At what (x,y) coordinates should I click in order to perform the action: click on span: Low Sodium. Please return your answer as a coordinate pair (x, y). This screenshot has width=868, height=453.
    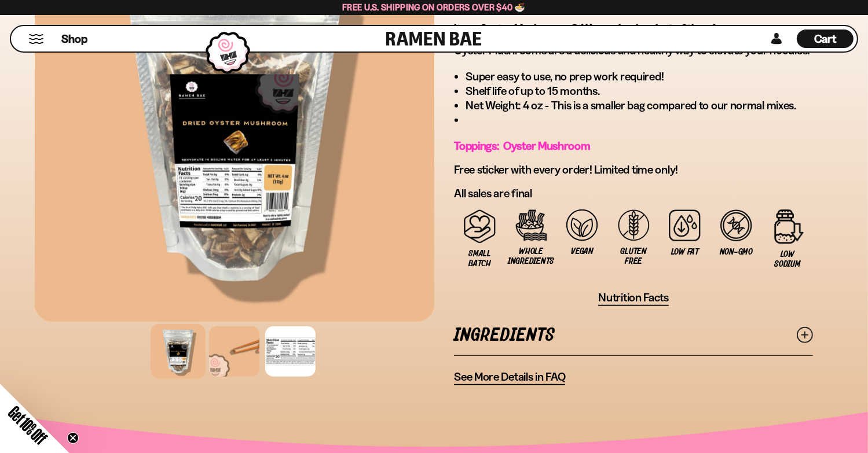
    Looking at the image, I should click on (788, 259).